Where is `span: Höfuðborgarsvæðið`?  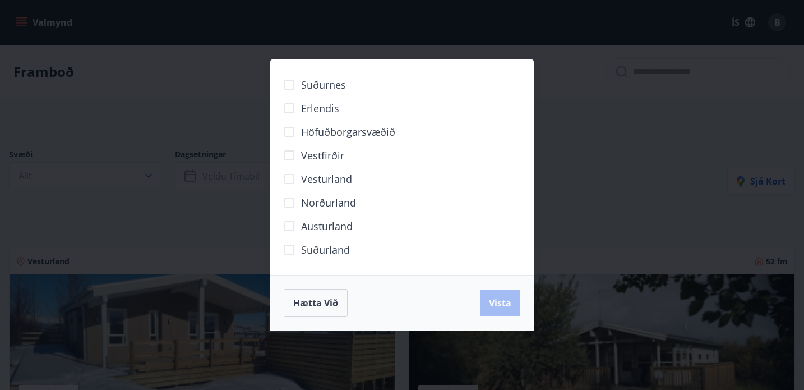
span: Höfuðborgarsvæðið is located at coordinates (348, 132).